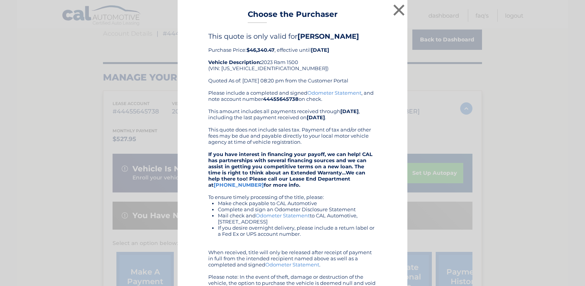 This screenshot has width=585, height=286. Describe the element at coordinates (297, 231) in the screenshot. I see `li: If you desire overnight delivery, please include a return label or a Fed Ex or UPS account number.` at that location.